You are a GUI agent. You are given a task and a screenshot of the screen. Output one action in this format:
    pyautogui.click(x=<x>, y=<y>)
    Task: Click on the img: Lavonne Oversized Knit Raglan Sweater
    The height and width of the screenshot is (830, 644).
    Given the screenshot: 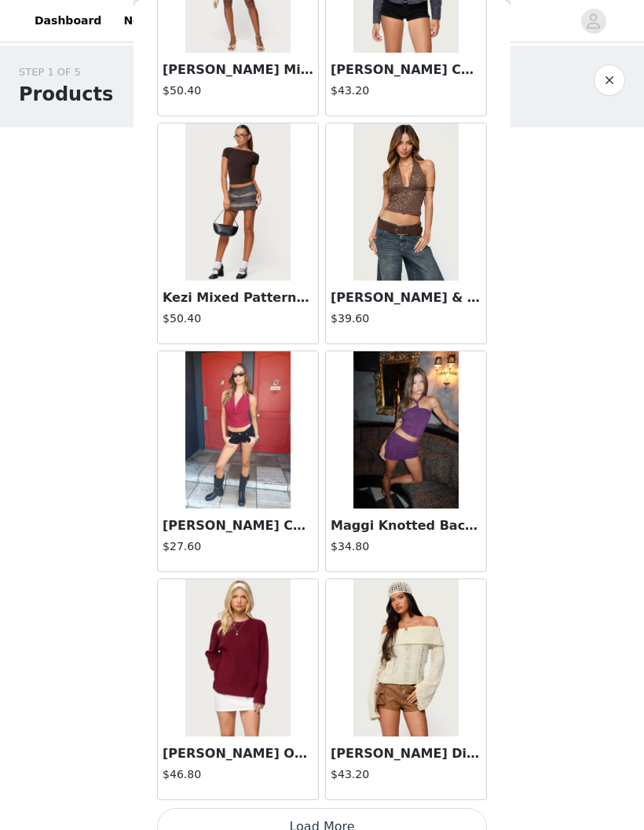 What is the action you would take?
    pyautogui.click(x=237, y=658)
    